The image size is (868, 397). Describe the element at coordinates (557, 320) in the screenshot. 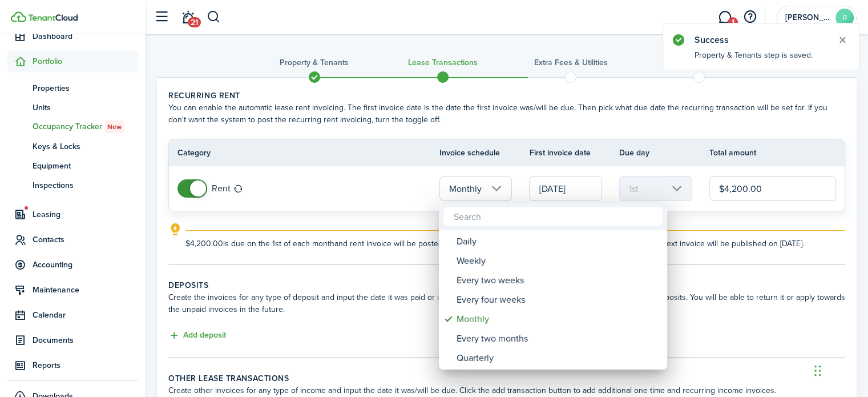

I see `div: Monthly` at that location.